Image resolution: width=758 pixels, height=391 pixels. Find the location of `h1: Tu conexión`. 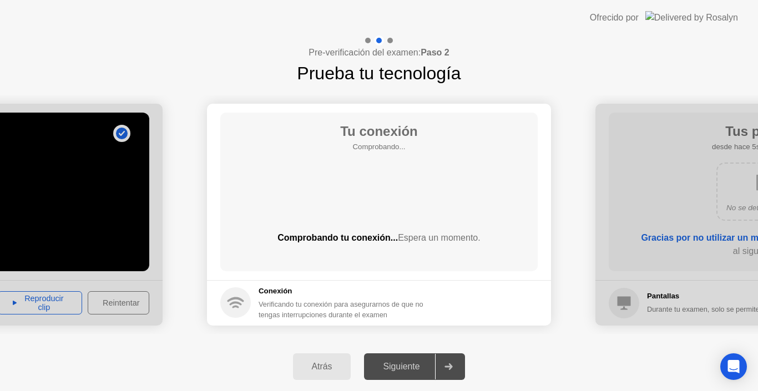

h1: Tu conexión is located at coordinates (379, 131).